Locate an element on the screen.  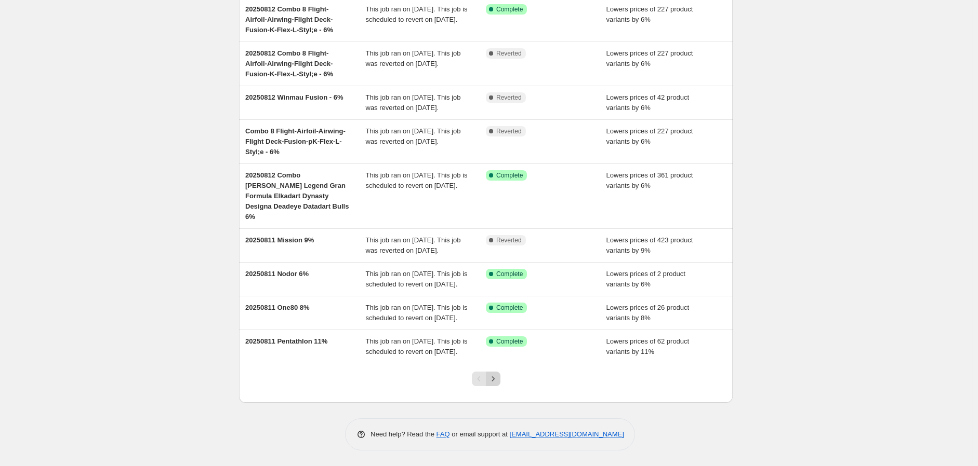
span: or email support at is located at coordinates (479, 434).